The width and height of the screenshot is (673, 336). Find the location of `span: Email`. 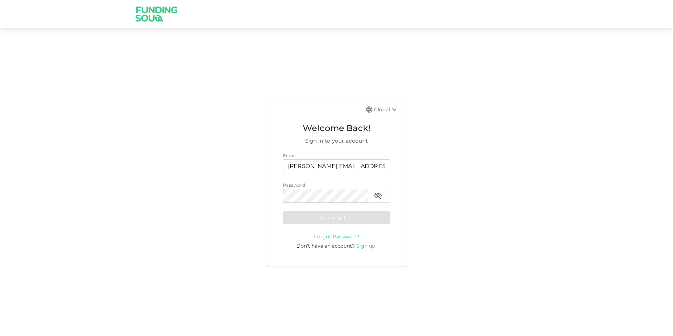

span: Email is located at coordinates (289, 155).